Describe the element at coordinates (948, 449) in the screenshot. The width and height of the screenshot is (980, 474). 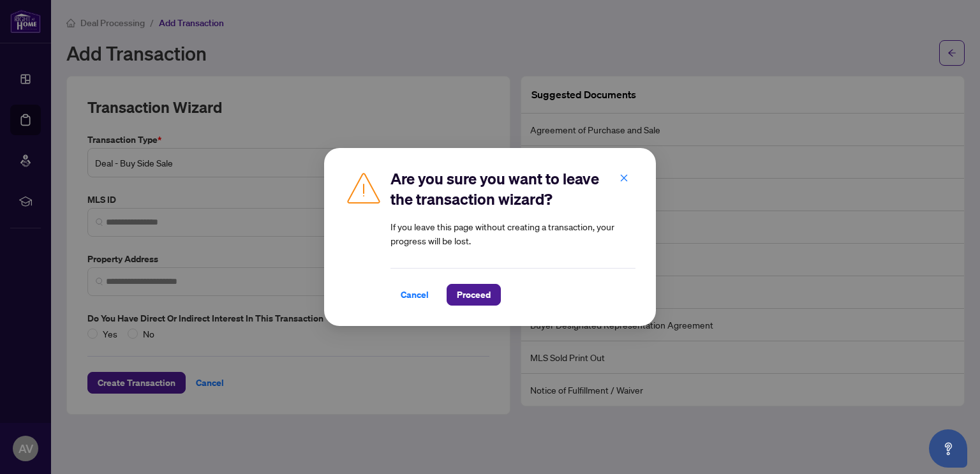
I see `button: Open asap` at that location.